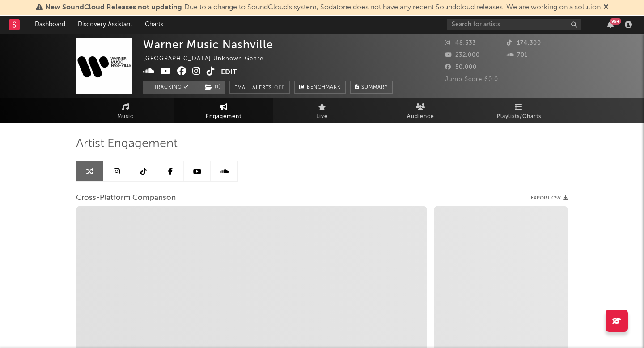 Image resolution: width=644 pixels, height=348 pixels. I want to click on span: New SoundCloud Releases not updating, so click(113, 7).